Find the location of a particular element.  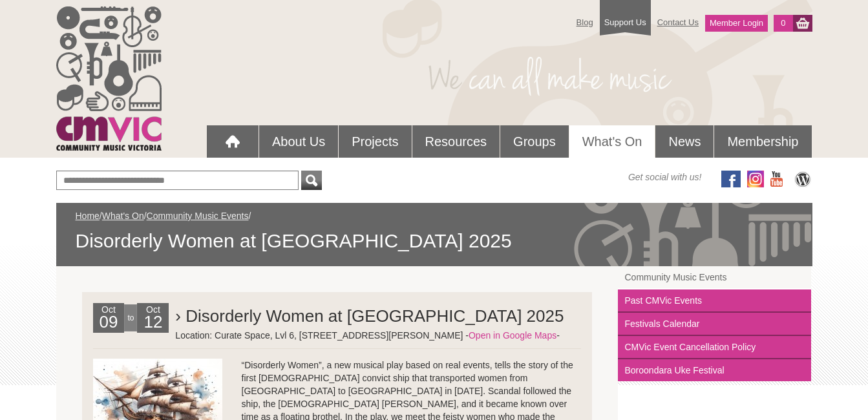

a: Resources is located at coordinates (457, 141).